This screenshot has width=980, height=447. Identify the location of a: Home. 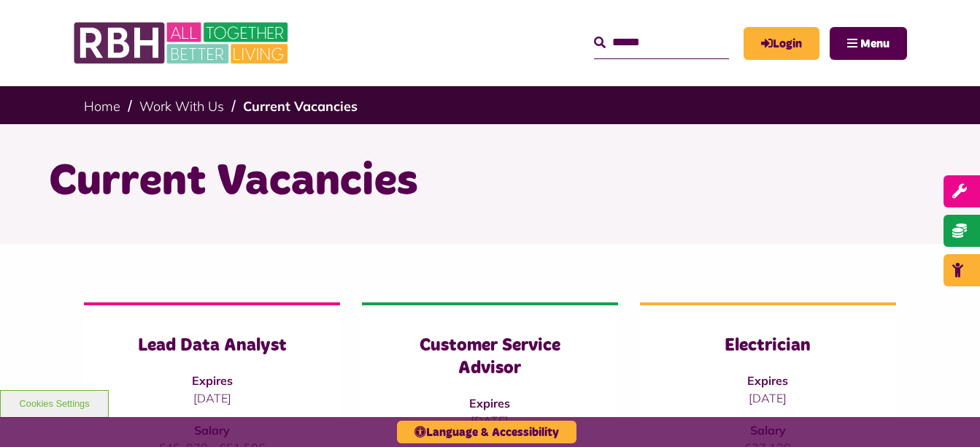
(102, 106).